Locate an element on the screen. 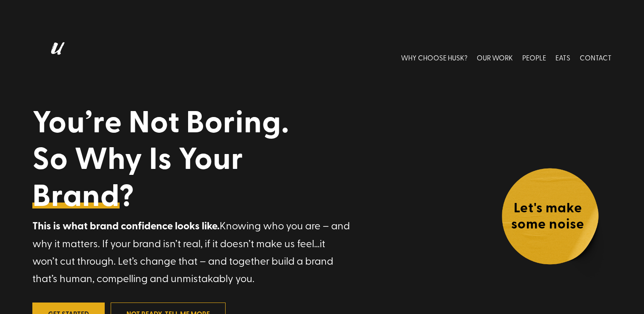  h1: You’re Not Boring. So Why Is Your ? is located at coordinates (199, 159).